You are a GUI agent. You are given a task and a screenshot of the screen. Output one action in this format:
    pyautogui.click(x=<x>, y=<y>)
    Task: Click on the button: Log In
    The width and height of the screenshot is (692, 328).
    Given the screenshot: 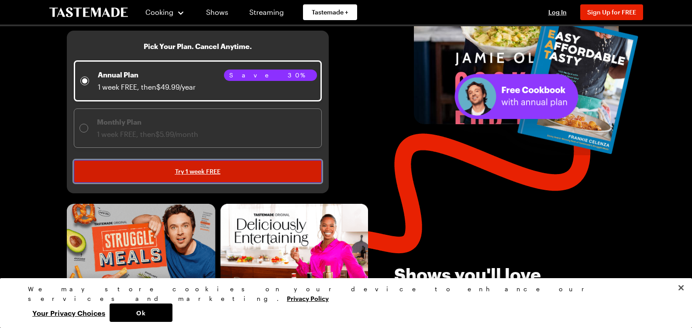 What is the action you would take?
    pyautogui.click(x=558, y=12)
    